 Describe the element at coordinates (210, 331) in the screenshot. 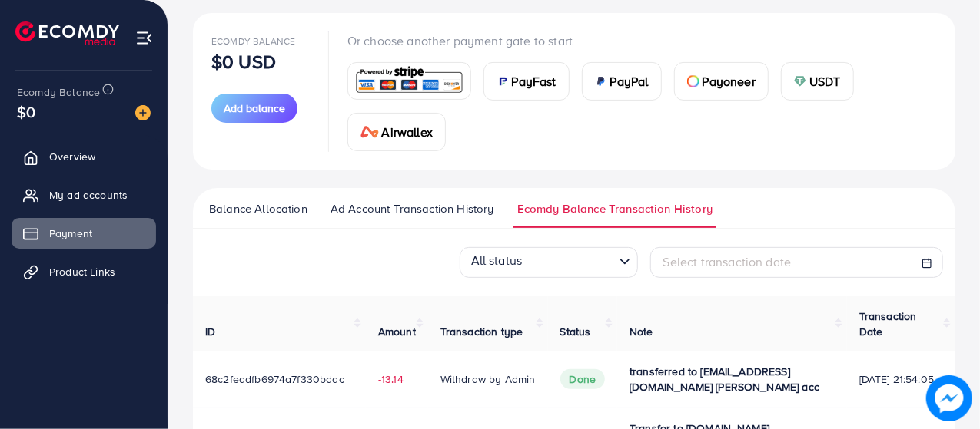

I see `span: ID` at that location.